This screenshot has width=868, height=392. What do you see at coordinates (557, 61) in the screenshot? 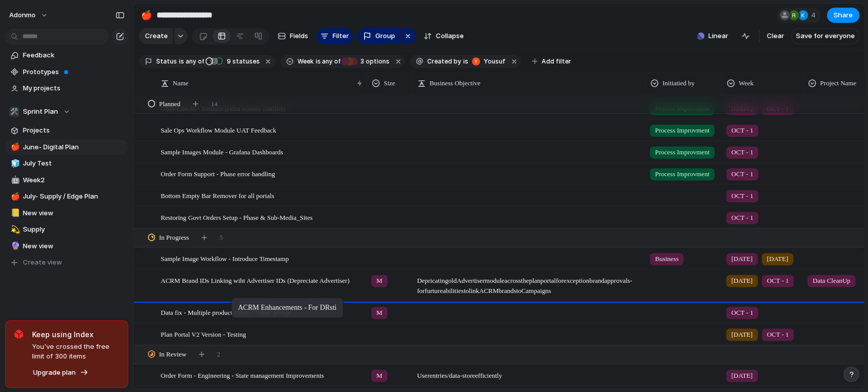
I see `span: Add filter` at bounding box center [557, 61].